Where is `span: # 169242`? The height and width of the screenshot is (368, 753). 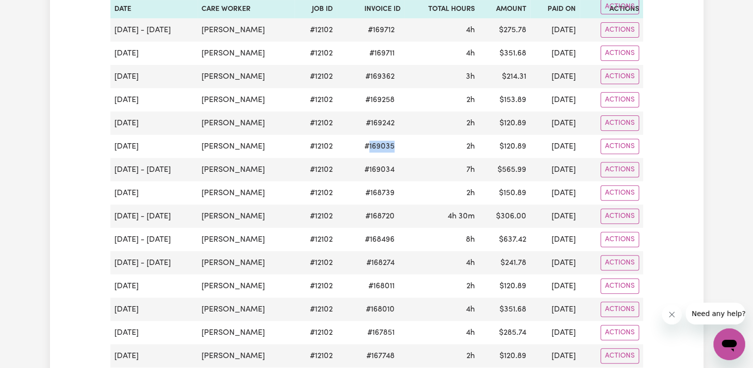 span: # 169242 is located at coordinates (380, 123).